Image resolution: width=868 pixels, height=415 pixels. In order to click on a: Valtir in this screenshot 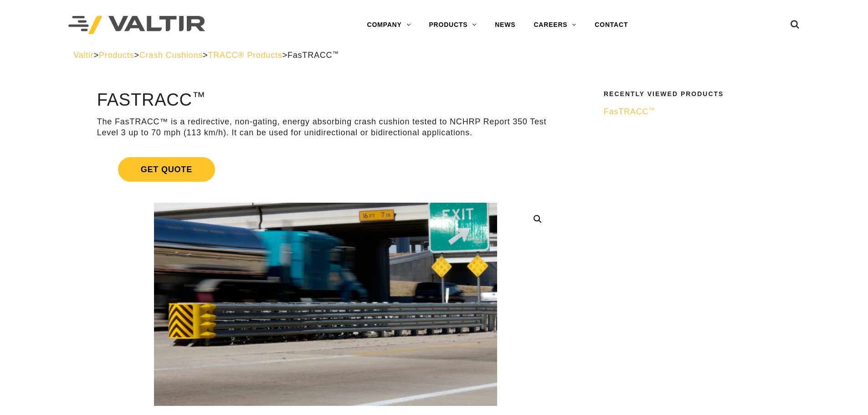, I will do `click(83, 55)`.